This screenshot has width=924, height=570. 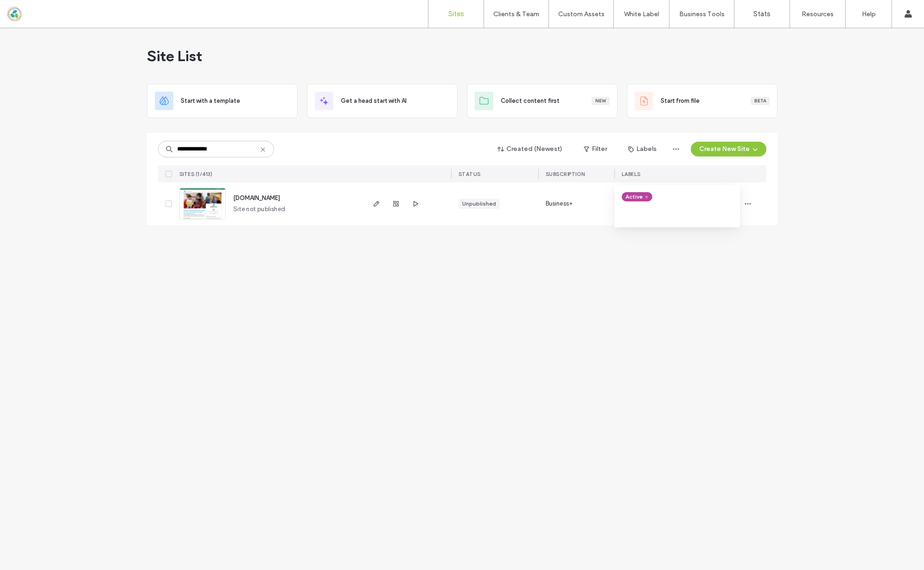 What do you see at coordinates (601, 101) in the screenshot?
I see `div: New` at bounding box center [601, 101].